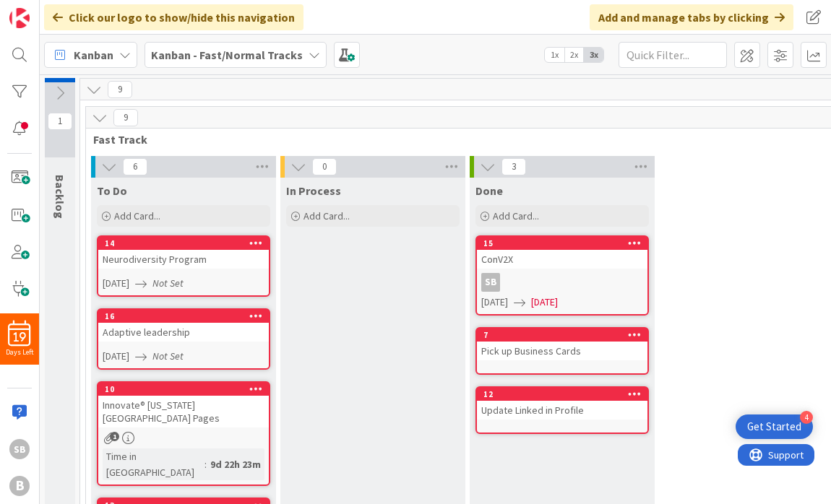  Describe the element at coordinates (325, 167) in the screenshot. I see `span: 0` at that location.